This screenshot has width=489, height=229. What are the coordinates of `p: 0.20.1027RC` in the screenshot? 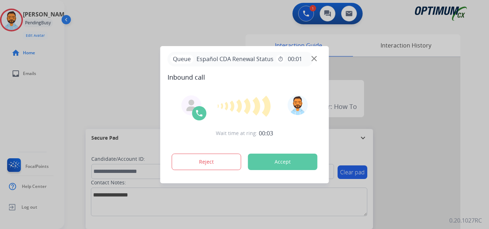 It's located at (465, 221).